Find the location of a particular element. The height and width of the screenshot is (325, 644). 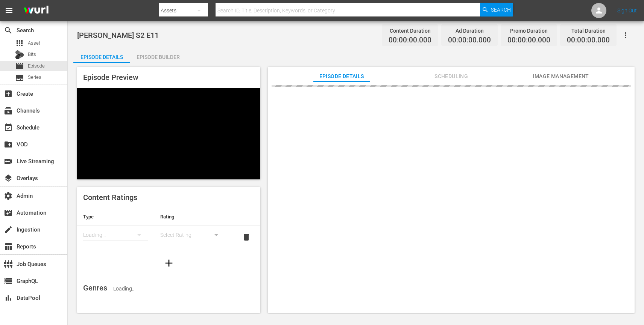

span: GraphQL is located at coordinates (8, 281).